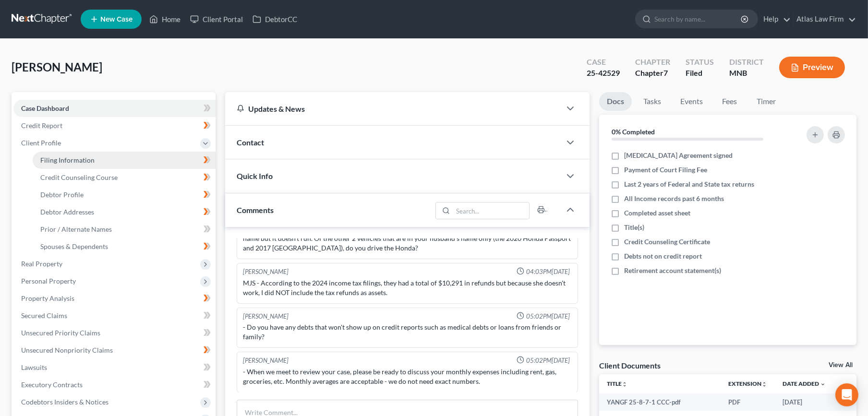 The image size is (868, 416). What do you see at coordinates (407, 238) in the screenshot?
I see `div: - Thank you for uploading all three titles for your vehicles. I understand the 1992 Chevy iGMT-40...` at bounding box center [407, 238].